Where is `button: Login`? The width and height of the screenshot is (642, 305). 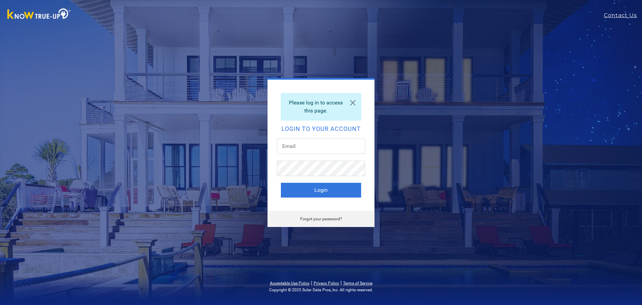
button: Login is located at coordinates (321, 190).